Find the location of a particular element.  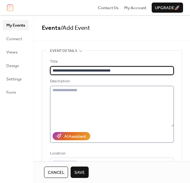

button: Cancel is located at coordinates (56, 172).